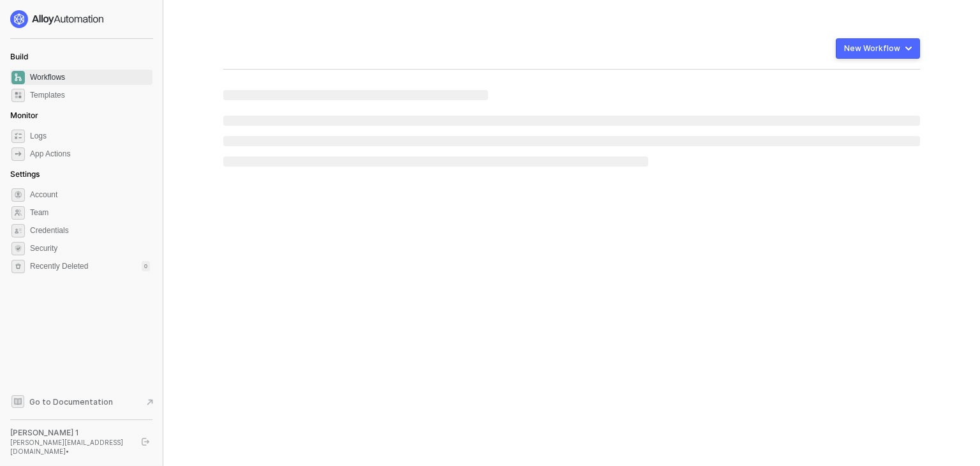 The width and height of the screenshot is (980, 466). I want to click on span: Team, so click(90, 212).